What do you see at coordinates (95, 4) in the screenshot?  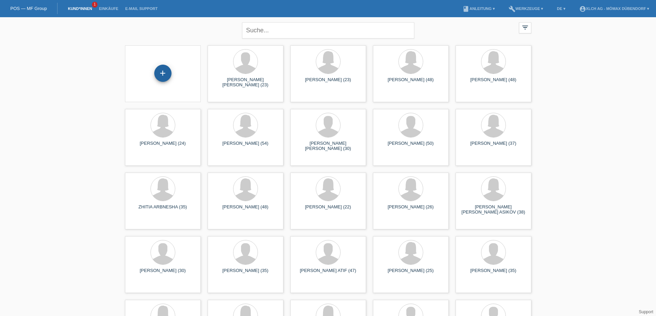 I see `span: 1` at bounding box center [95, 4].